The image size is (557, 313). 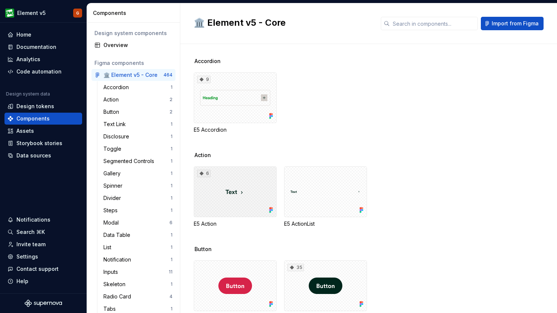 I want to click on div: 2, so click(x=171, y=100).